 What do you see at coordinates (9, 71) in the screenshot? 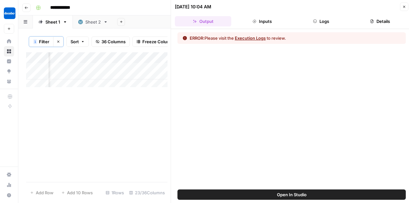
I see `a: Opportunities` at bounding box center [9, 71].